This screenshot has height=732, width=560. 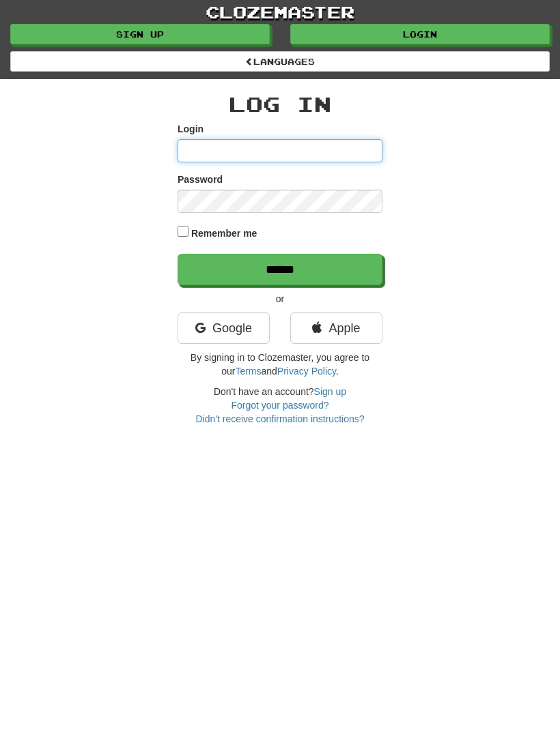 What do you see at coordinates (224, 234) in the screenshot?
I see `label: Remember me` at bounding box center [224, 234].